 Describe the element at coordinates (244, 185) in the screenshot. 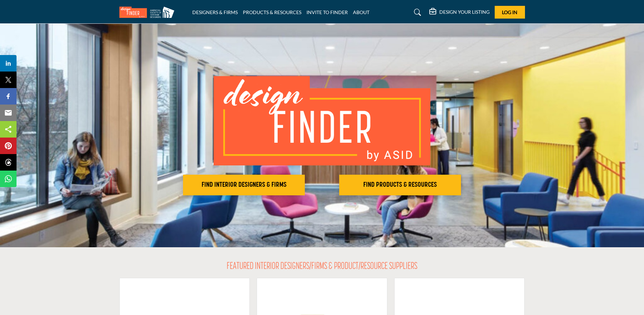

I see `button: FIND INTERIOR DESIGNERS & FIRMS` at that location.